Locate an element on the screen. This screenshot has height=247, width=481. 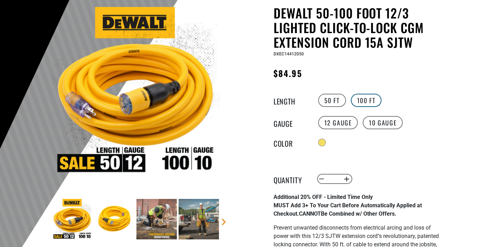
strong: MUST Add 3+ To Your Cart Before Automatically Applied at Checkout. Be Combined w/ Other Offers. is located at coordinates (348, 209).